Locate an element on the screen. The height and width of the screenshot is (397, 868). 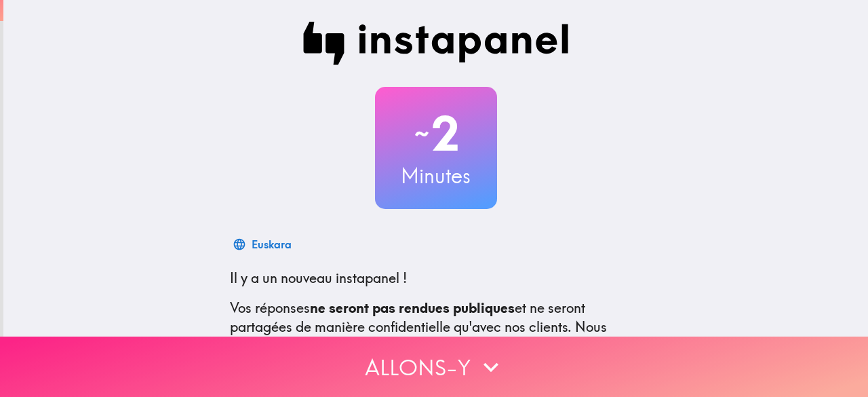
button: Euskara is located at coordinates (263, 244).